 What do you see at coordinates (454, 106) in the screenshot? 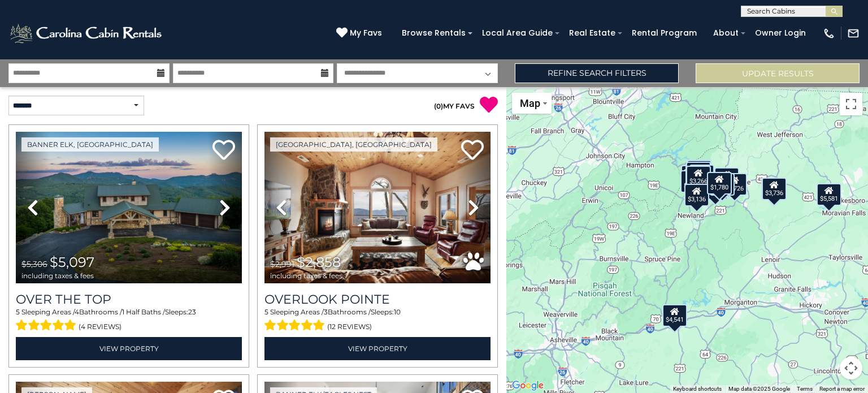
I see `a: (0)MY FAVS` at bounding box center [454, 106].